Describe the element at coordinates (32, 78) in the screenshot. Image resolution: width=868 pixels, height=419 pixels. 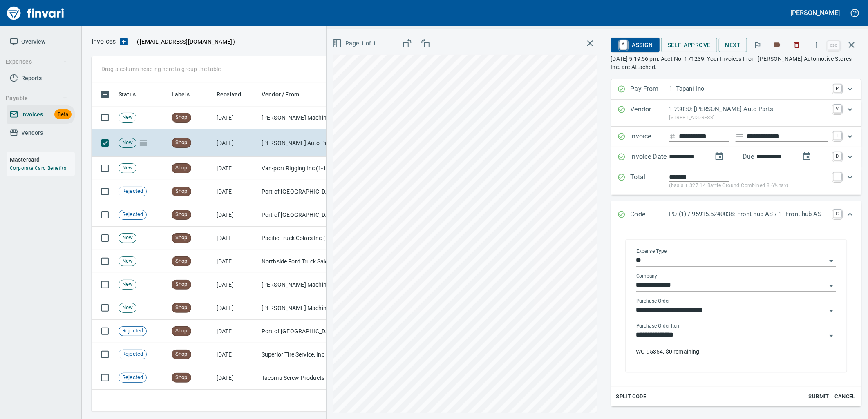
I see `span: Reports` at that location.